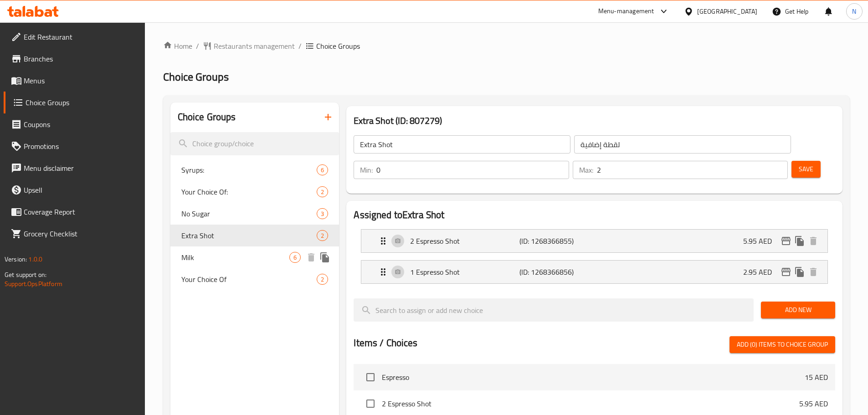  What do you see at coordinates (249, 170) in the screenshot?
I see `span: Syrups:` at bounding box center [249, 170].